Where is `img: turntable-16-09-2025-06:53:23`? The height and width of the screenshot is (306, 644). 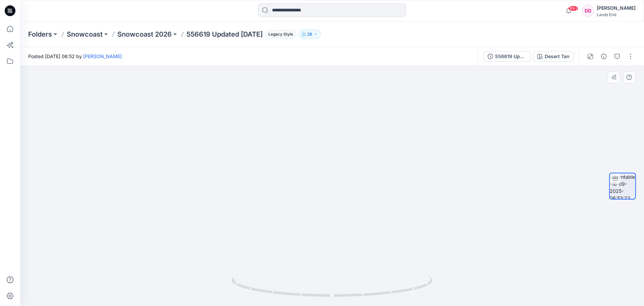 img: turntable-16-09-2025-06:53:23 is located at coordinates (623, 186).